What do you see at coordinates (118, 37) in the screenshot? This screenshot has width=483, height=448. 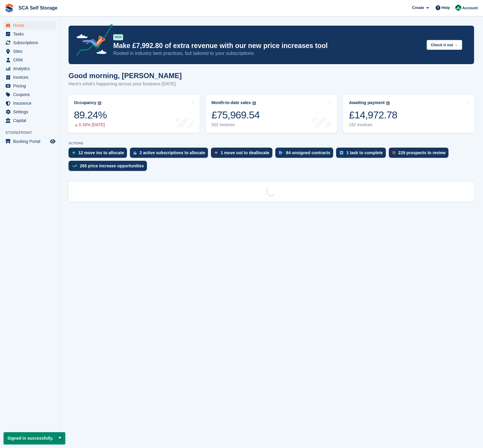 I see `div: NEW` at bounding box center [118, 37].